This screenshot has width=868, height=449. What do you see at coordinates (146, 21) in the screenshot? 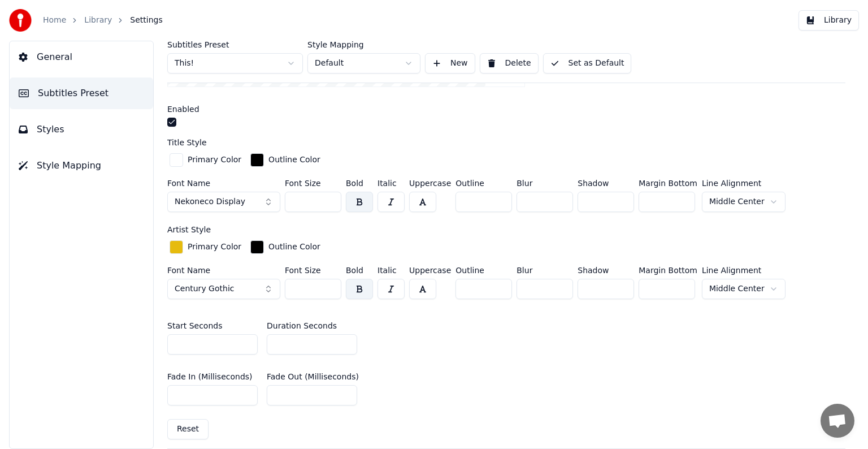
I see `span: Settings` at bounding box center [146, 21].